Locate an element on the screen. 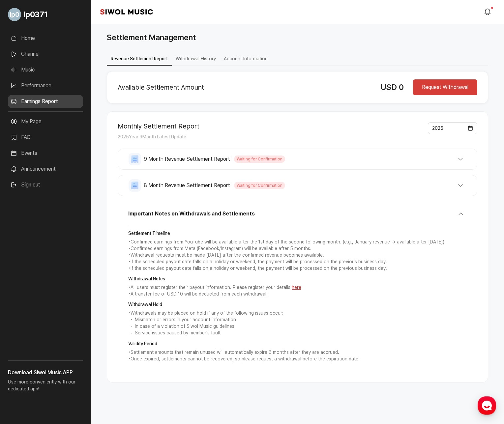 This screenshot has width=504, height=424. li: Mismatch or errors in your account information is located at coordinates (297, 320).